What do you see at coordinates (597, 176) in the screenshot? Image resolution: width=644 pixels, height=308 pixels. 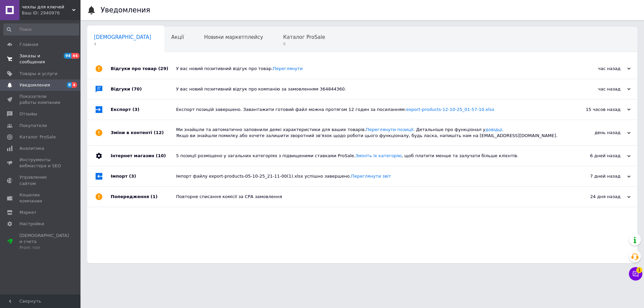 I see `div: 7 дней назад` at bounding box center [597, 176].